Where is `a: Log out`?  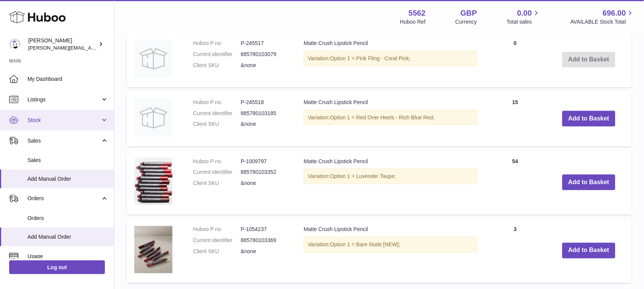 a: Log out is located at coordinates (57, 267).